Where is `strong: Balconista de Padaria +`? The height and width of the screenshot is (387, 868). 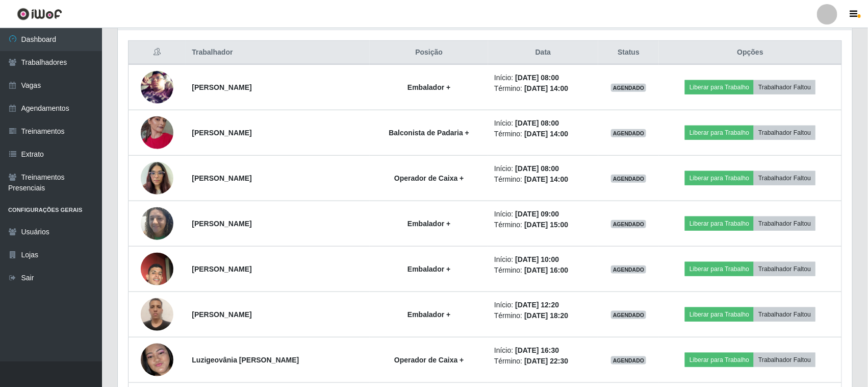
strong: Balconista de Padaria + is located at coordinates (429, 133).